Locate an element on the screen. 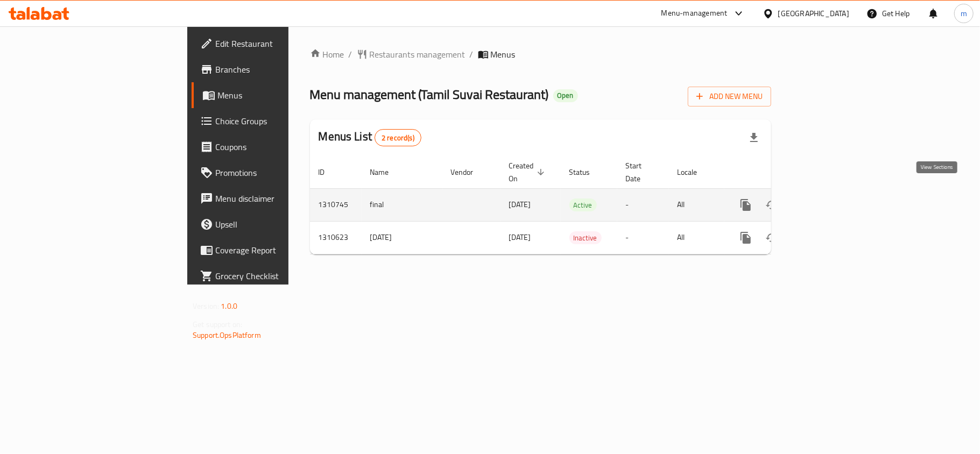  span: Version: is located at coordinates (206, 306).